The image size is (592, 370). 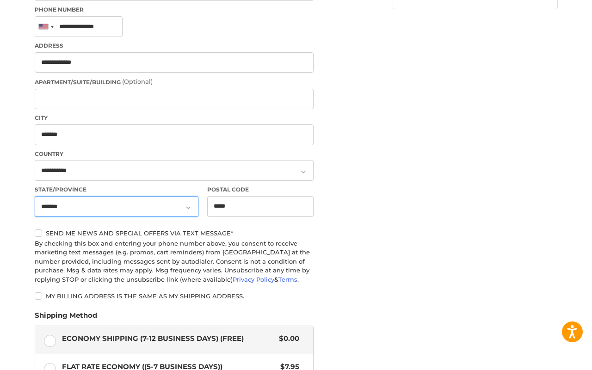 What do you see at coordinates (137, 81) in the screenshot?
I see `small: (Optional)` at bounding box center [137, 81].